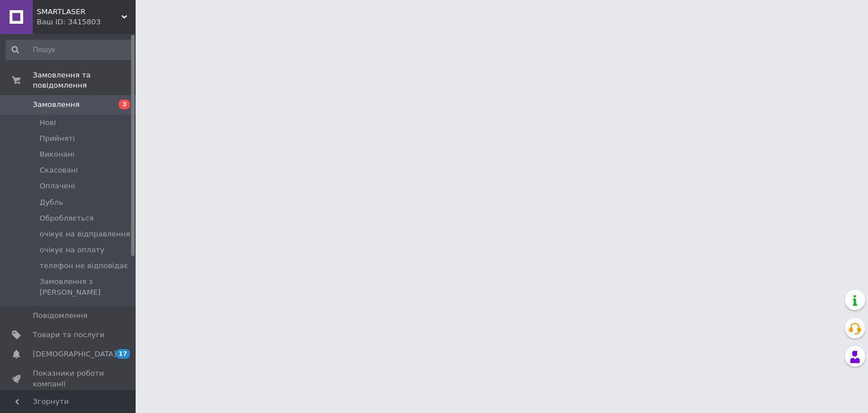 Image resolution: width=868 pixels, height=413 pixels. Describe the element at coordinates (72, 250) in the screenshot. I see `span: очікує на оплату` at that location.